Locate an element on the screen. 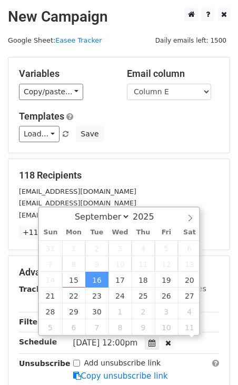 Image resolution: width=238 pixels, height=385 pixels. span: October 2, 2025 is located at coordinates (143, 312).